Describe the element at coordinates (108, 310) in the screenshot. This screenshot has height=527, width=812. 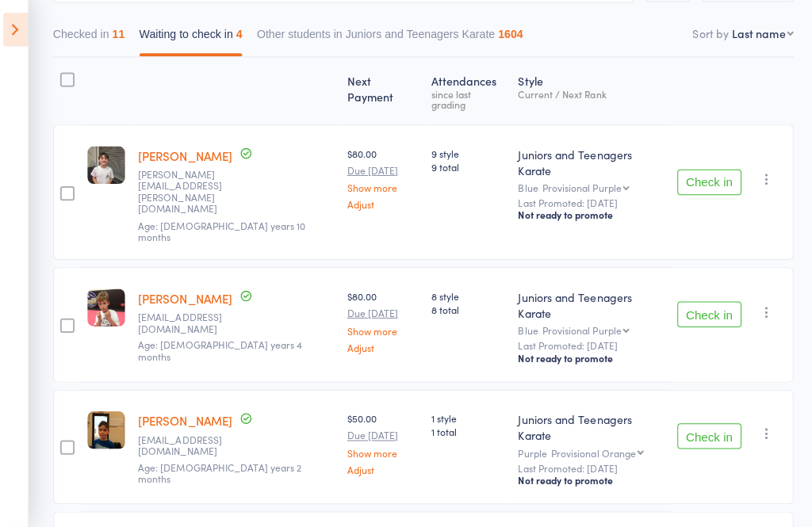
I see `img: image1685601139.png` at that location.